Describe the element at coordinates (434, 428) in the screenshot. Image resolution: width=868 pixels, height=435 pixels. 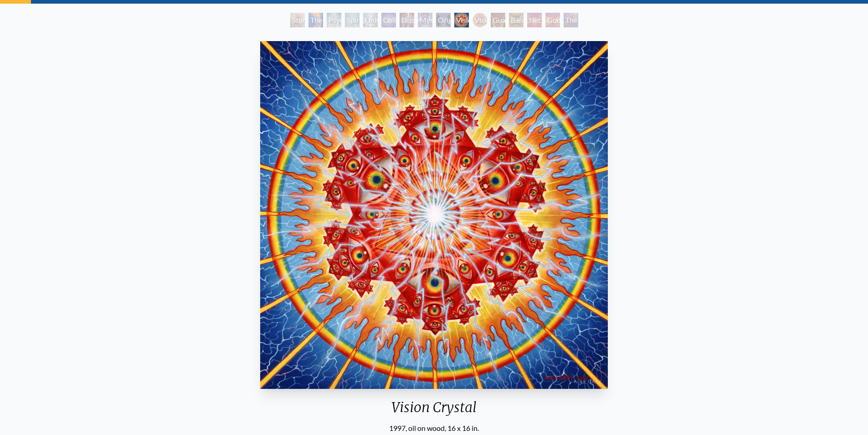
I see `div: 1997, oil on wood, 16 x 16 in.` at that location.